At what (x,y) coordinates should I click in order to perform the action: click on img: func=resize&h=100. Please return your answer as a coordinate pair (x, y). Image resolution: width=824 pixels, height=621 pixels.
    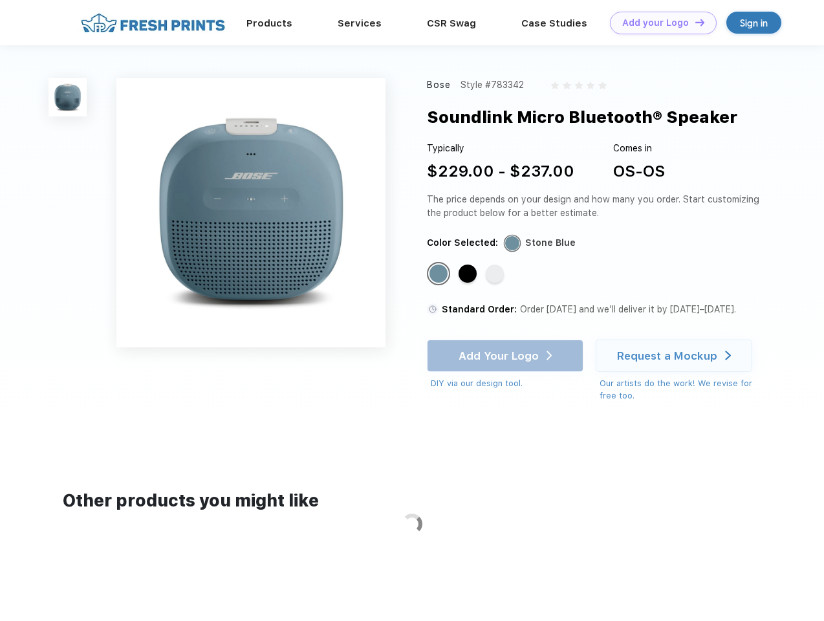
    Looking at the image, I should click on (67, 97).